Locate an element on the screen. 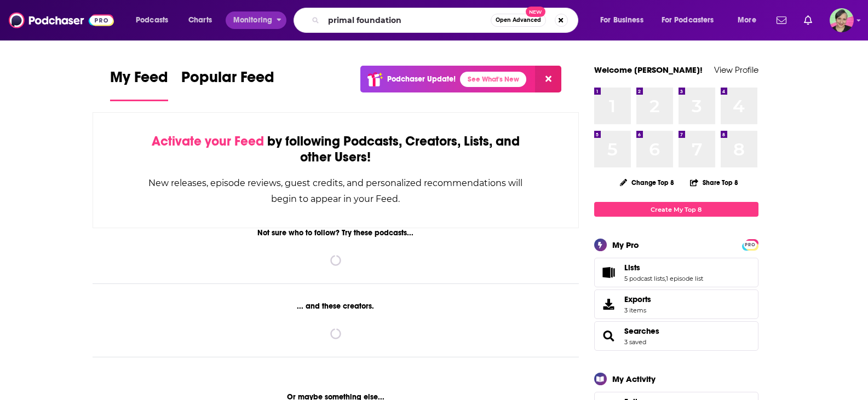 This screenshot has width=868, height=400. a: View Profile is located at coordinates (736, 69).